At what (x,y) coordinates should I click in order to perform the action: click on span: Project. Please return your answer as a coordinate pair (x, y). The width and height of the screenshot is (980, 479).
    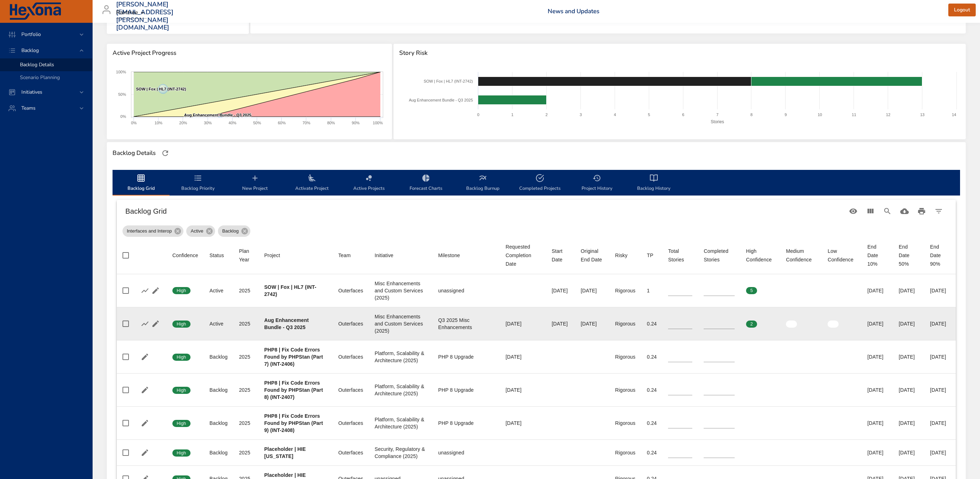
    Looking at the image, I should click on (295, 255).